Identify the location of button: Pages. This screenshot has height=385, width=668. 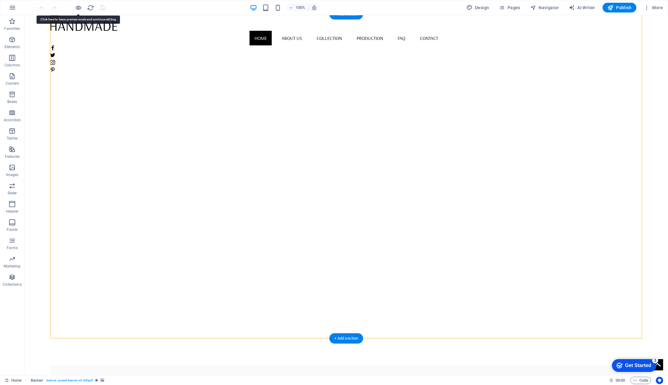
(509, 8).